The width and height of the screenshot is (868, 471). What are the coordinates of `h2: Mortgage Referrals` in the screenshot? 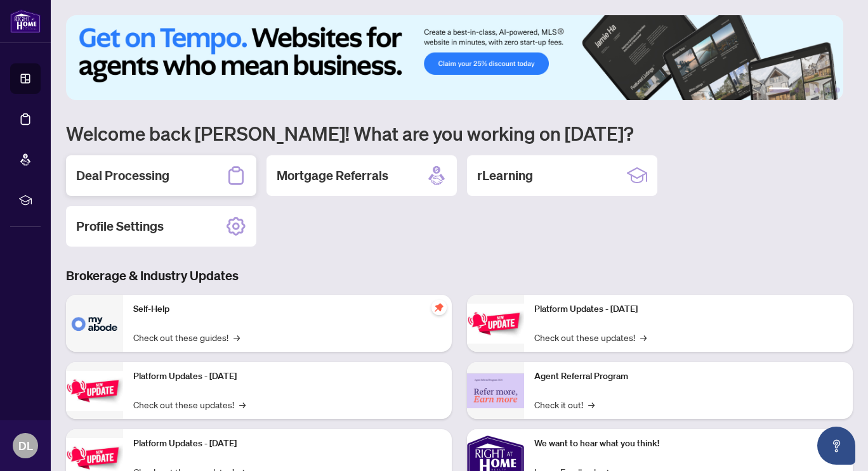 It's located at (332, 176).